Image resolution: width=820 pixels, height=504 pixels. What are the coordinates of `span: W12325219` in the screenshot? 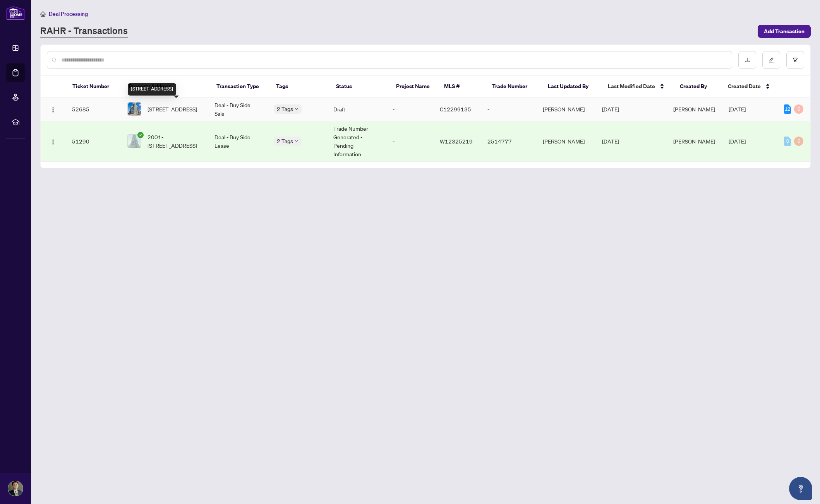 It's located at (456, 141).